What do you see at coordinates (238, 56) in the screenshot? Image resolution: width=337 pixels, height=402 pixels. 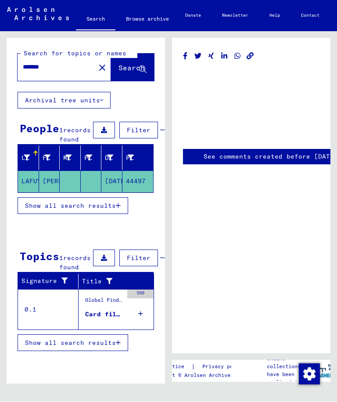 I see `button: Share on WhatsApp` at bounding box center [238, 56].